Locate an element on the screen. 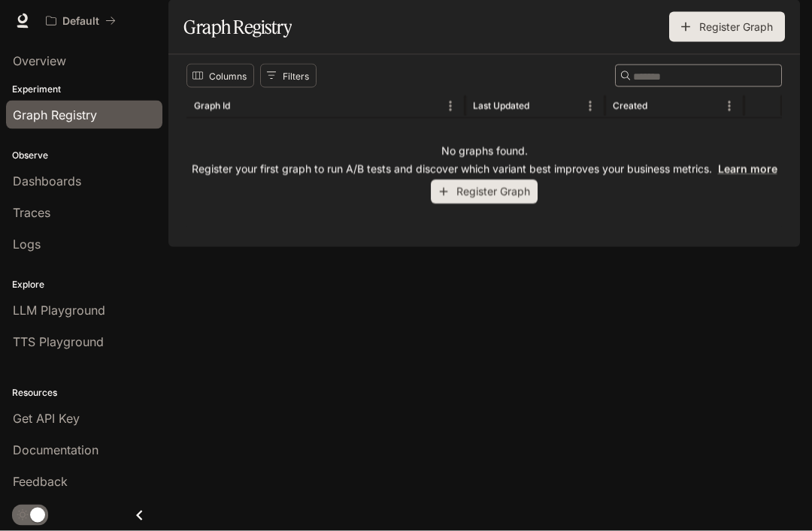 The height and width of the screenshot is (531, 812). button: All workspaces is located at coordinates (80, 21).